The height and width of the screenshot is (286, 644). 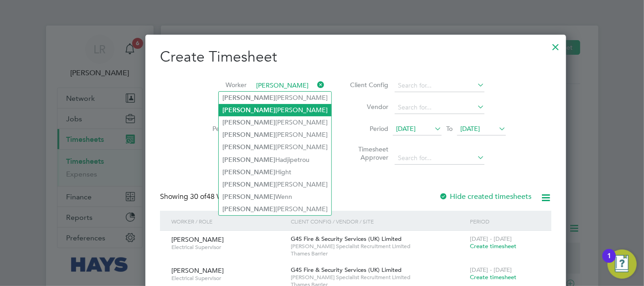 What do you see at coordinates (378, 221) in the screenshot?
I see `div: Client Config / Vendor / Site` at bounding box center [378, 221].